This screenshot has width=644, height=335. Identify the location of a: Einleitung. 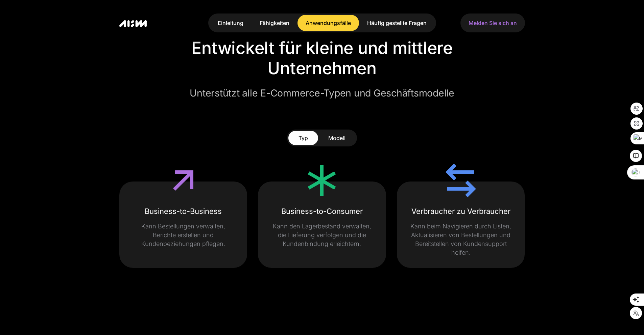
(231, 23).